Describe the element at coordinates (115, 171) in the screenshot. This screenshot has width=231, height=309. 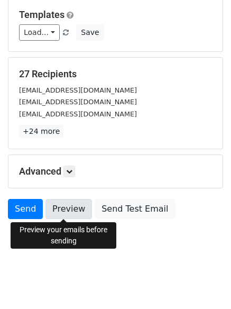
I see `h5: Advanced` at that location.